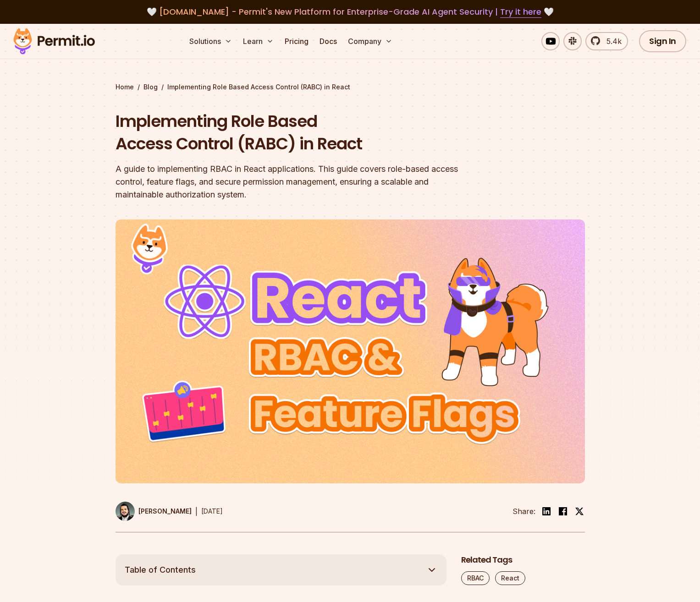  I want to click on img: facebook, so click(563, 511).